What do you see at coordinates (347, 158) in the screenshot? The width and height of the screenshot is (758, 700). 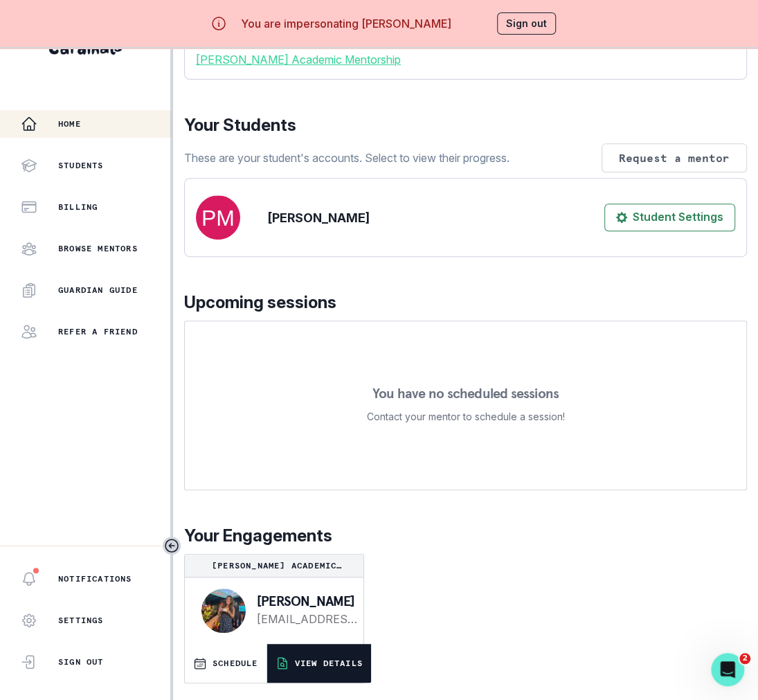 I see `p: These are your student's accounts. Select to view their progress.` at bounding box center [347, 158].